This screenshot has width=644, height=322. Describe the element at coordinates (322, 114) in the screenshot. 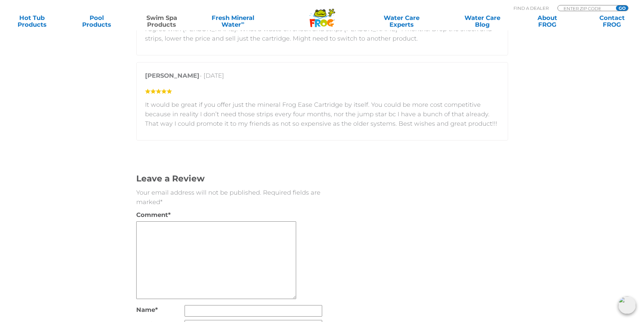

I see `p: It would be great if you offer just the mineral Frog Ease Cartridge by itself. You could be more ...` at that location.